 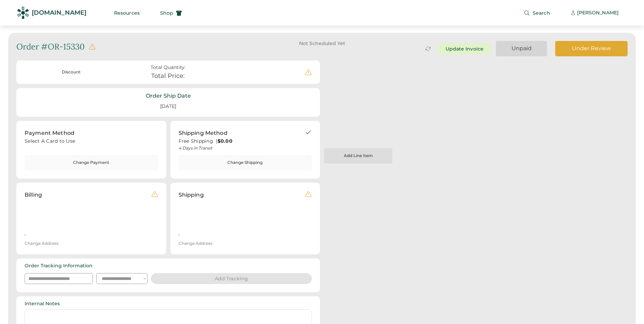 I want to click on strong: $0.00, so click(x=225, y=141).